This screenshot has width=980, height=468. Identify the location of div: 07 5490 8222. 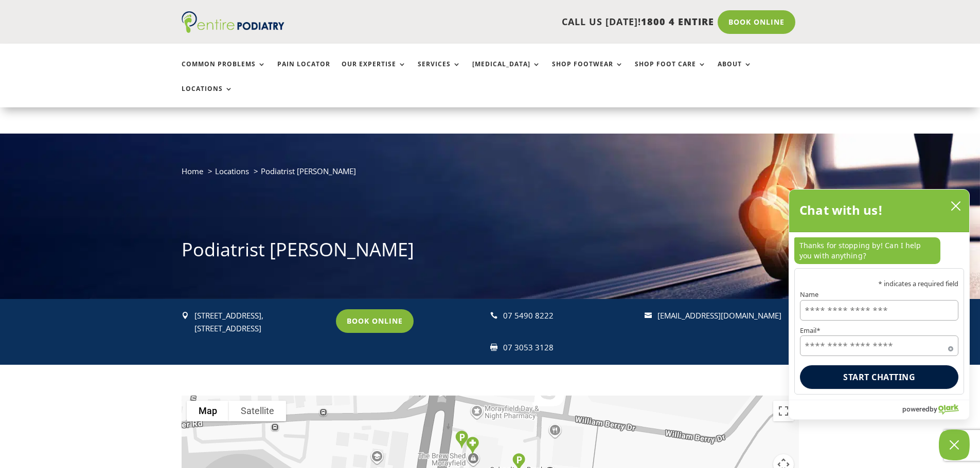
(569, 316).